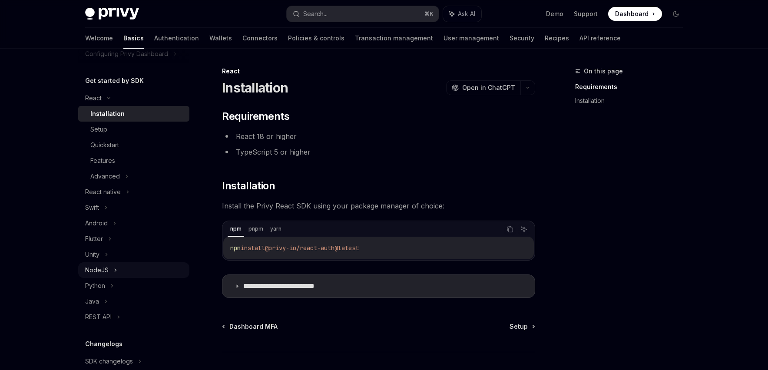 Image resolution: width=768 pixels, height=370 pixels. What do you see at coordinates (99, 38) in the screenshot?
I see `a: Welcome` at bounding box center [99, 38].